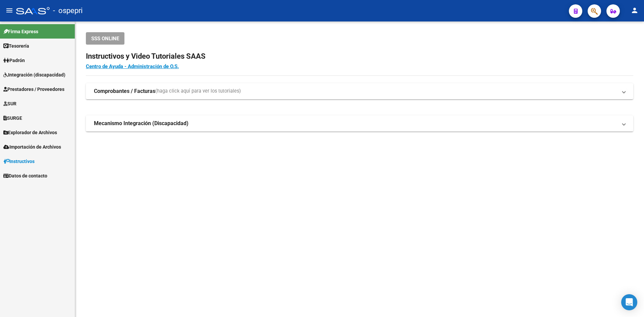 This screenshot has width=644, height=317. What do you see at coordinates (21, 32) in the screenshot?
I see `span: Firma Express` at bounding box center [21, 32].